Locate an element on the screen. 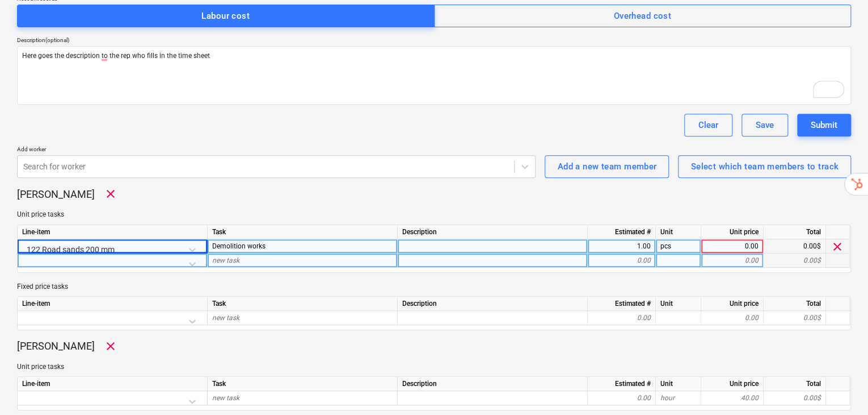 This screenshot has height=415, width=868. div: Save is located at coordinates (765, 125).